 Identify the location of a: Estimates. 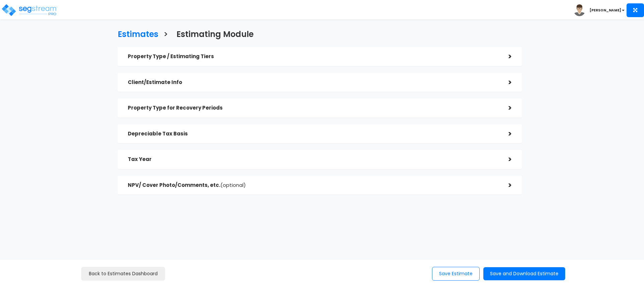
(136, 33).